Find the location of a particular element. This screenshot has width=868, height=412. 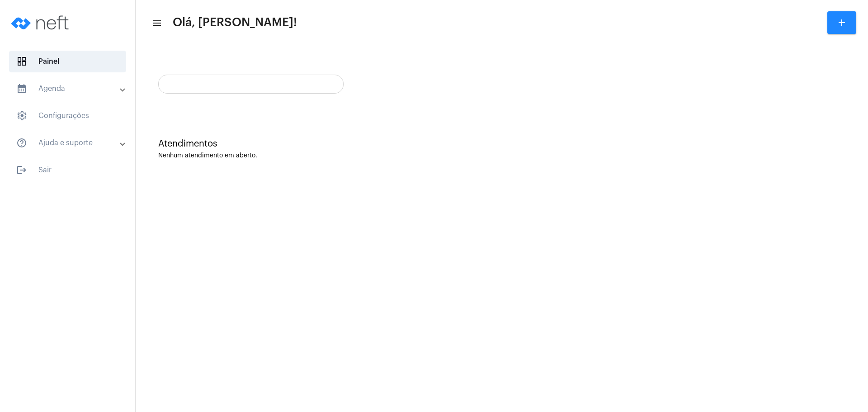

div: Atendimentos is located at coordinates (502, 144).